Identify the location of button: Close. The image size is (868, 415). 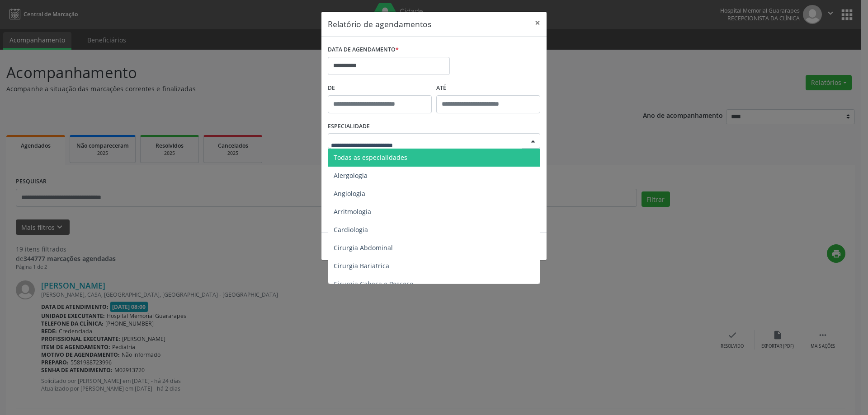
(537, 22).